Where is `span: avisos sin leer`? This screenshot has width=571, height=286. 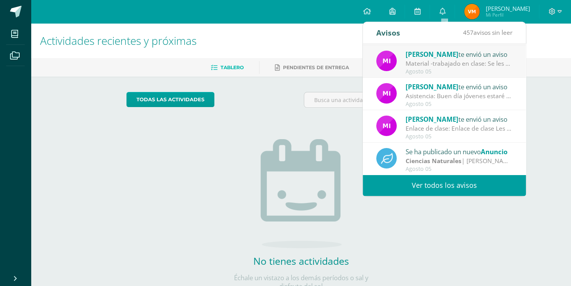
span: avisos sin leer is located at coordinates (488, 32).